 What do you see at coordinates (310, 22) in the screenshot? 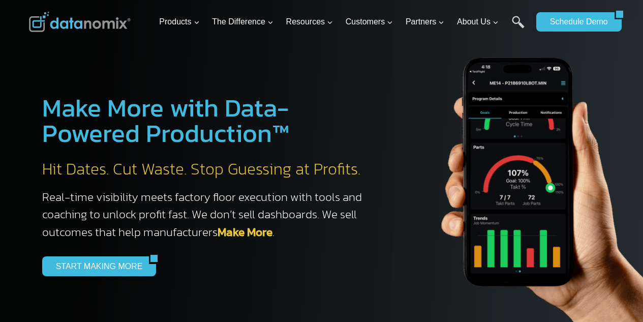
I see `span: Resources` at bounding box center [310, 22].